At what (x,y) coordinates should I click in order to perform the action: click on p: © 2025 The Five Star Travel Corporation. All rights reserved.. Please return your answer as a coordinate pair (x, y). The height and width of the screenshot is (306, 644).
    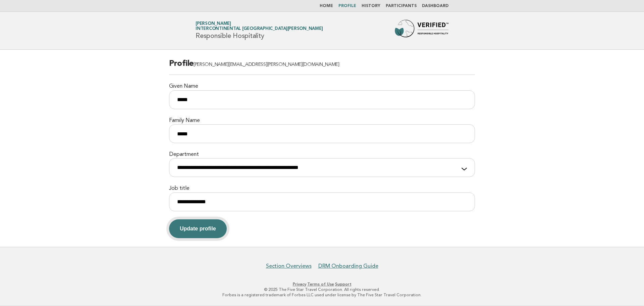
    Looking at the image, I should click on (322, 289).